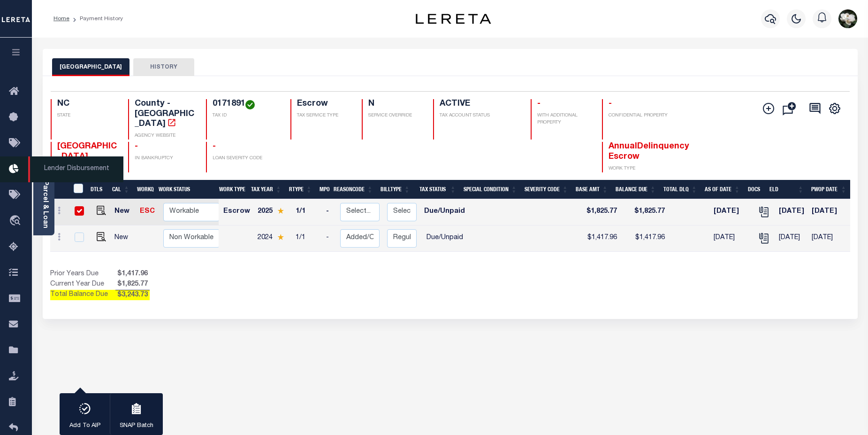  I want to click on p: Add To AIP, so click(85, 426).